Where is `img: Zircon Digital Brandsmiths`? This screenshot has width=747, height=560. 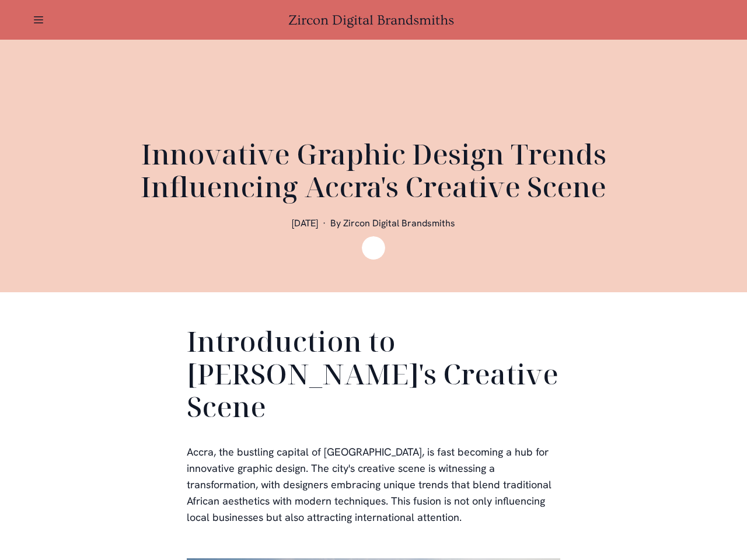
img: Zircon Digital Brandsmiths is located at coordinates (374, 248).